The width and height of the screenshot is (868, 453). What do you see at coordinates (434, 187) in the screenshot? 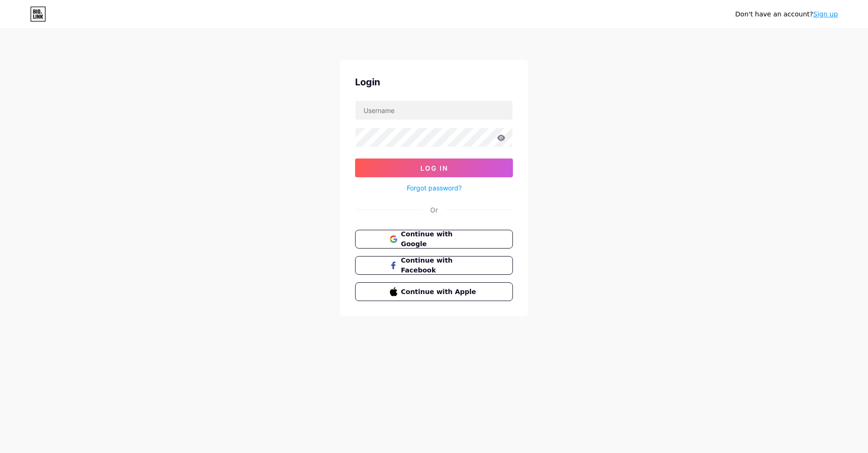
I see `a: Forgot password?` at bounding box center [434, 187].